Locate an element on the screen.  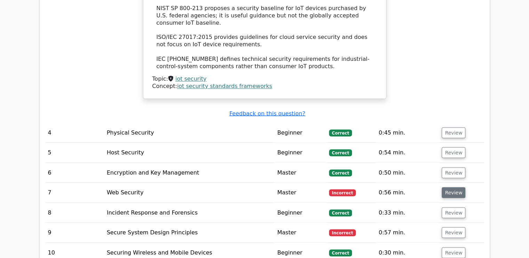
td: 7 is located at coordinates (74, 192).